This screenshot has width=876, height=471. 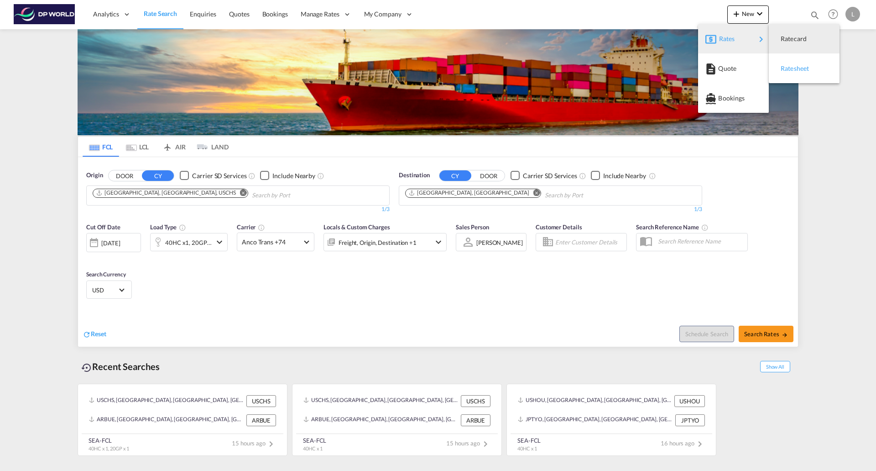 What do you see at coordinates (725, 39) in the screenshot?
I see `span: Rates` at bounding box center [725, 39].